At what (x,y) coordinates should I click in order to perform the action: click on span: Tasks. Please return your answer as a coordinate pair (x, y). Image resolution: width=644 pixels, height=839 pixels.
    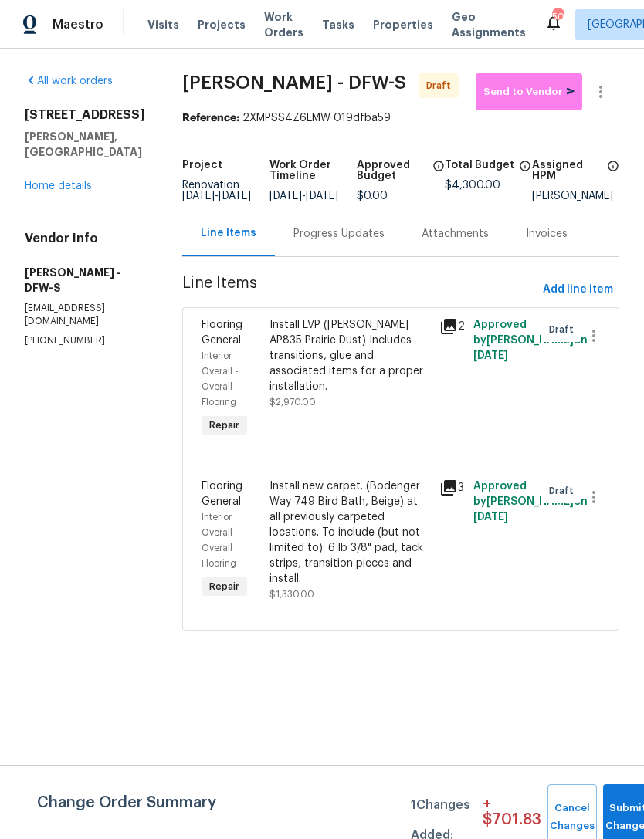
    Looking at the image, I should click on (338, 25).